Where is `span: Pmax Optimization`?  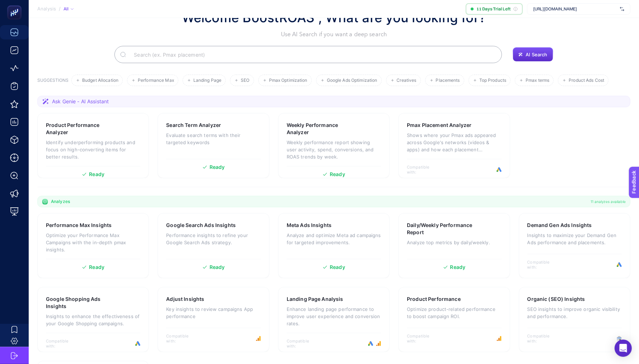
span: Pmax Optimization is located at coordinates (288, 80).